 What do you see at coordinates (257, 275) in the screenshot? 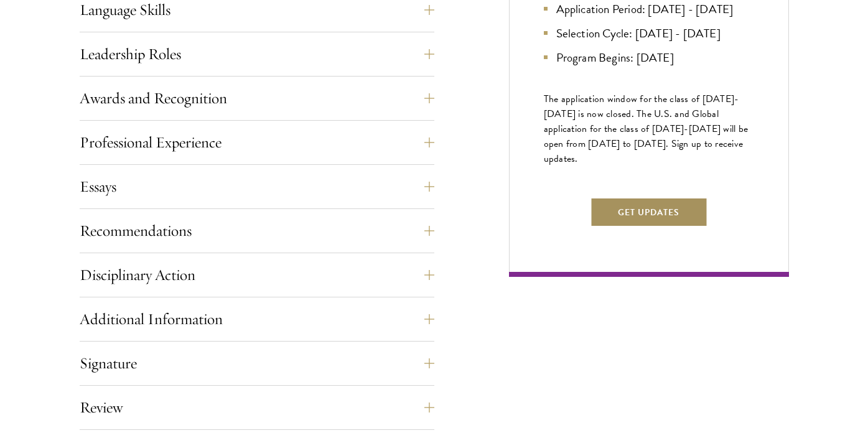
I see `button: Disciplinary Action` at bounding box center [257, 275].